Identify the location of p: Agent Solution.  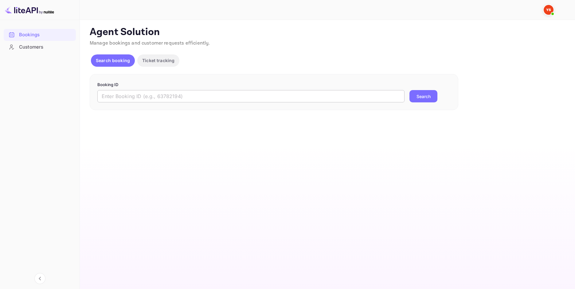
(327, 32).